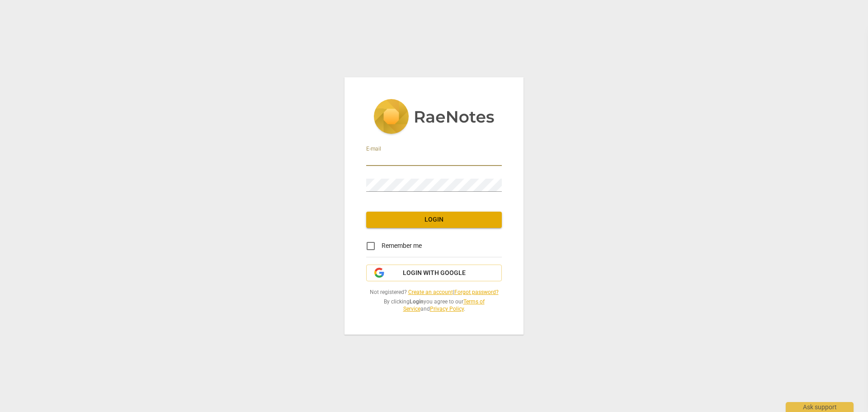  What do you see at coordinates (434, 305) in the screenshot?
I see `span: By clicking you agree to our and .` at bounding box center [434, 305].